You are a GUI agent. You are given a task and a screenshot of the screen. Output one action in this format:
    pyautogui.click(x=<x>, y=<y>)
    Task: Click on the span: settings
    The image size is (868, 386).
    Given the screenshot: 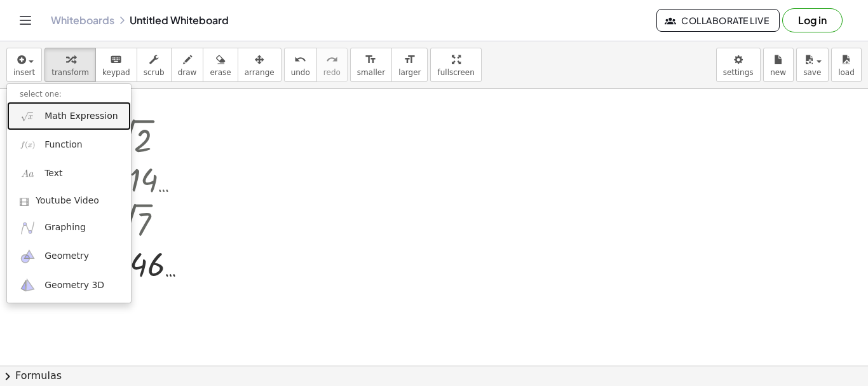 What is the action you would take?
    pyautogui.click(x=738, y=73)
    